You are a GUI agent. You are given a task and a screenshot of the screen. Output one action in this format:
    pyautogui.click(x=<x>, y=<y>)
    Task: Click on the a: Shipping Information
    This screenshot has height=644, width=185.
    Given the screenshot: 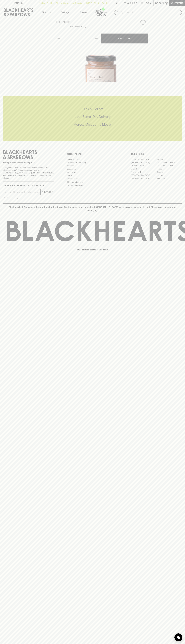 What is the action you would take?
    pyautogui.click(x=93, y=182)
    